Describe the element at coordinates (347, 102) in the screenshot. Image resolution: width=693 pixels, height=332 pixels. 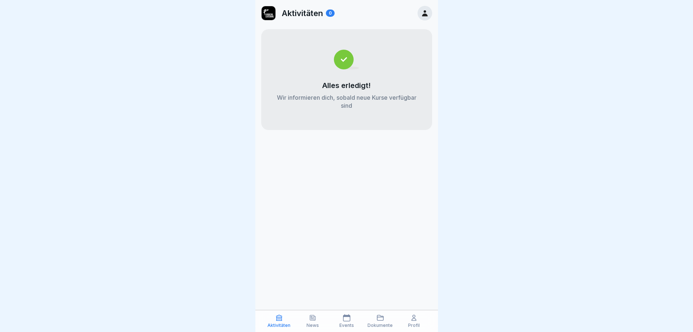
I see `p: Wir informieren dich, sobald neue Kurse verfügbar sind` at that location.